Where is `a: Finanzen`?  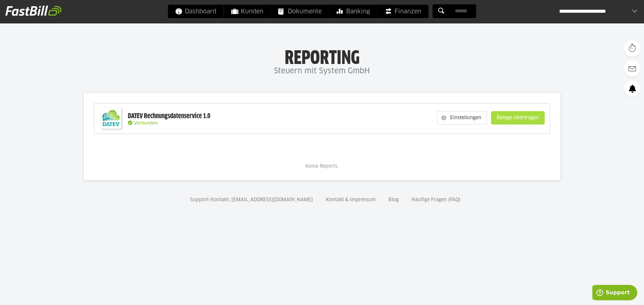 a: Finanzen is located at coordinates (403, 11).